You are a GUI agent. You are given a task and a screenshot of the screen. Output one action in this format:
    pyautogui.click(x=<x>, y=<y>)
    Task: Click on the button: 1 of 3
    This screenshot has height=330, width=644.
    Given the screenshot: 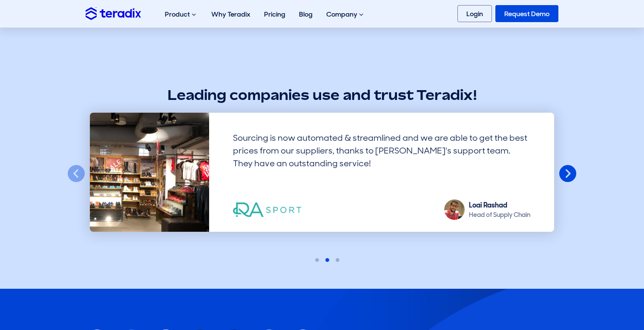 What is the action you would take?
    pyautogui.click(x=312, y=260)
    